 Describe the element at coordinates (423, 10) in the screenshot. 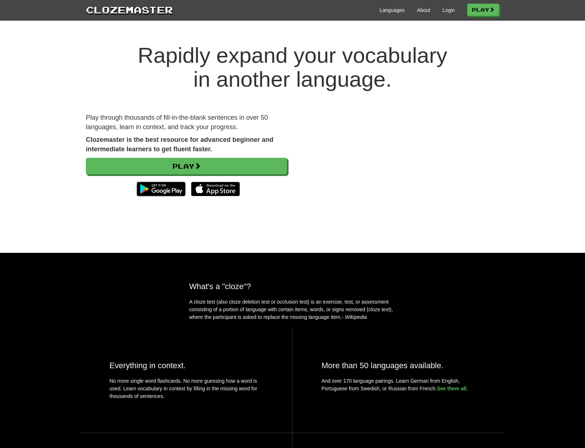

I see `a: About` at that location.